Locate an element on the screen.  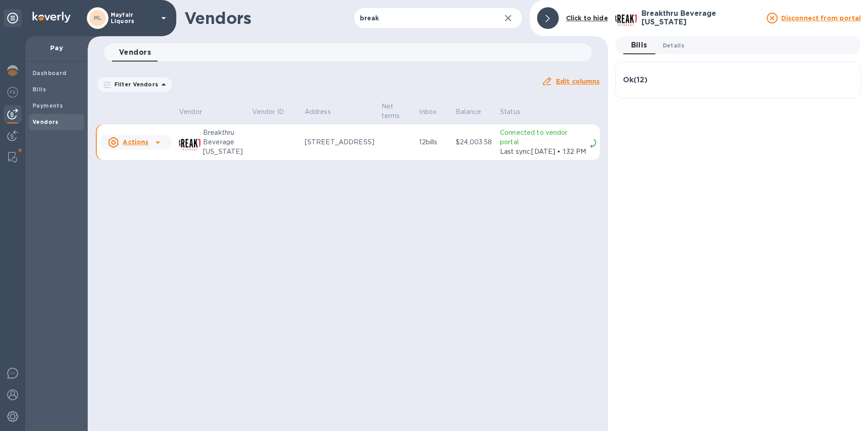
p: Status is located at coordinates (510, 112).